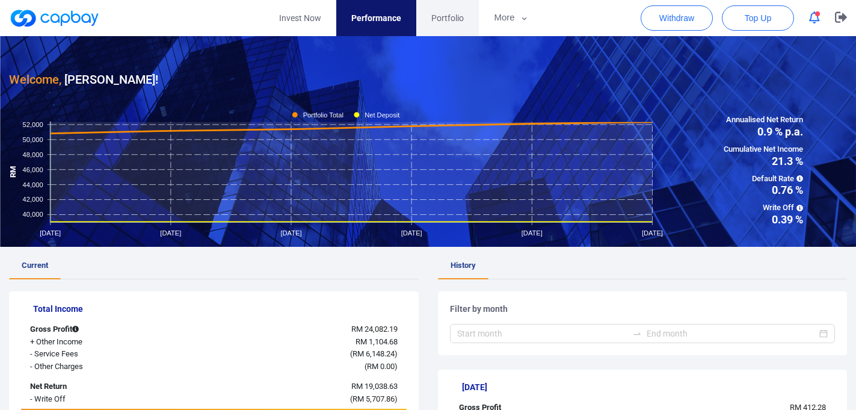 This screenshot has width=856, height=410. Describe the element at coordinates (33, 199) in the screenshot. I see `tspan: 42,000` at that location.